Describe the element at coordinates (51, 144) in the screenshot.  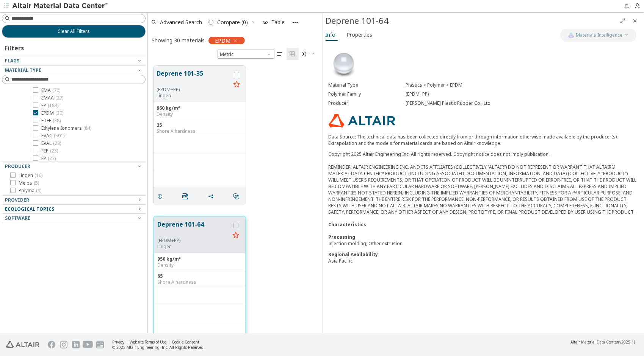
I see `span: EVAL` at that location.